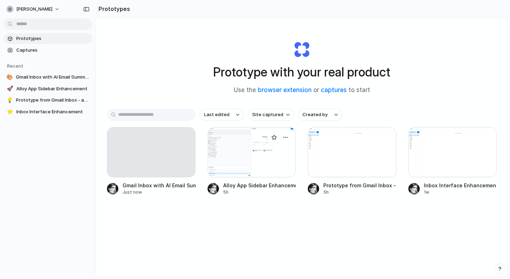 This screenshot has height=279, width=510. Describe the element at coordinates (352, 161) in the screenshot. I see `a: Prototype from Gmail Inbox - arvindm1991Prototype from Gmail Inbox - arvindm19915h` at that location.